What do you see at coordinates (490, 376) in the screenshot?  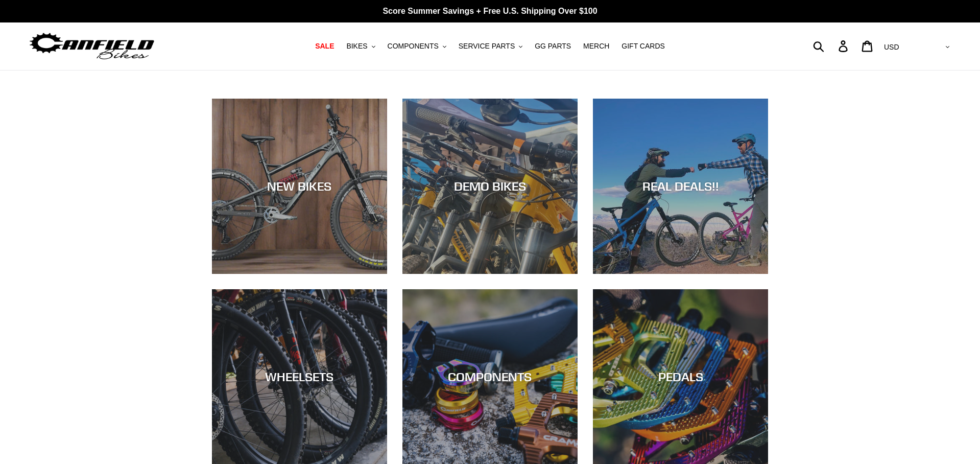 I see `div: COMPONENTS` at bounding box center [490, 376].